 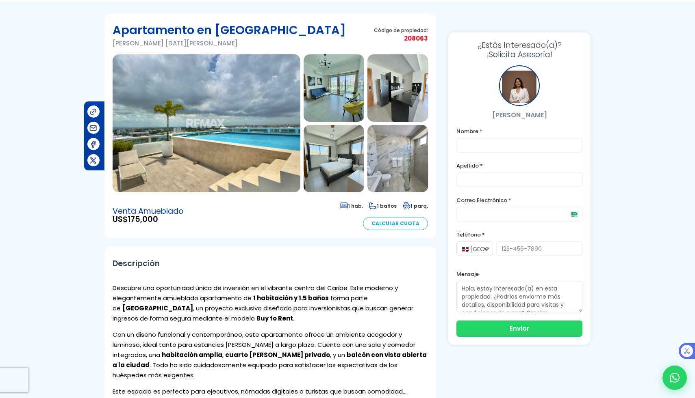 I want to click on p: Descubre una oportunidad única de inversión en el vibrante centro del Caribe. Este moderno y eleg..., so click(x=270, y=303).